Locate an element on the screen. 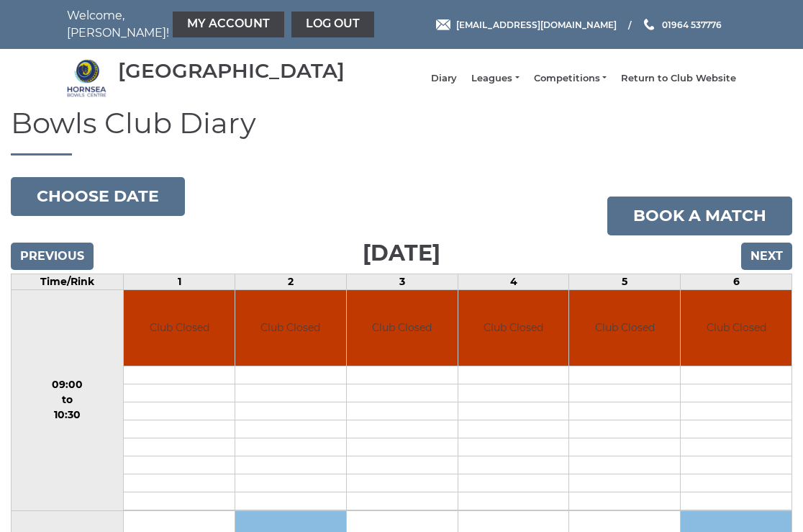  a: My Account is located at coordinates (228, 24).